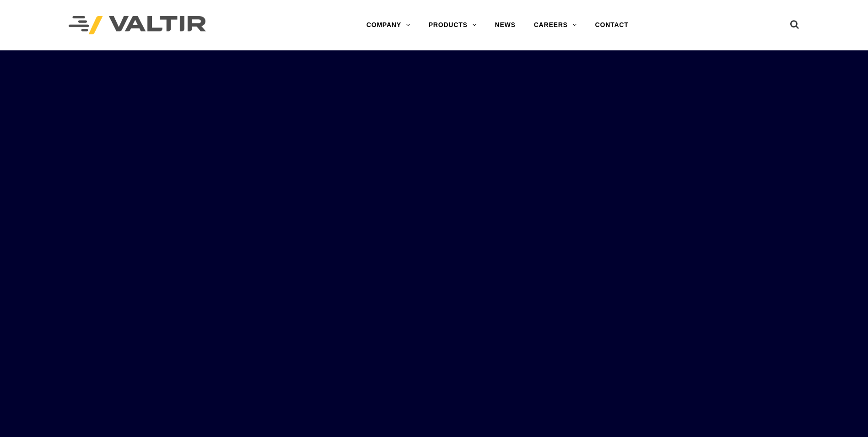 Image resolution: width=868 pixels, height=437 pixels. What do you see at coordinates (556, 25) in the screenshot?
I see `a: CAREERS` at bounding box center [556, 25].